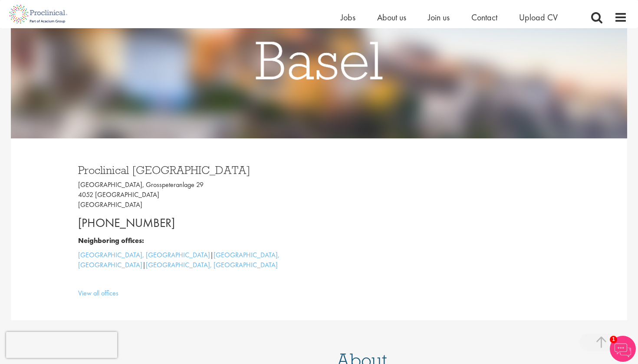 The image size is (638, 364). Describe the element at coordinates (392, 17) in the screenshot. I see `span: About us` at that location.